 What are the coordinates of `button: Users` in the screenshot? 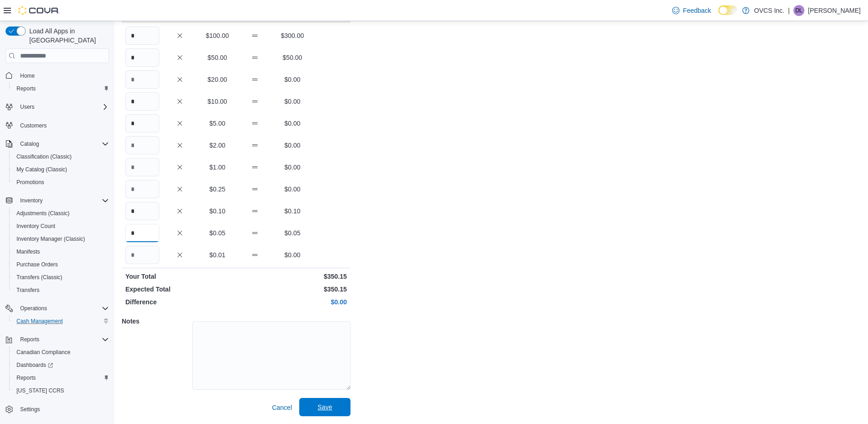 It's located at (57, 107).